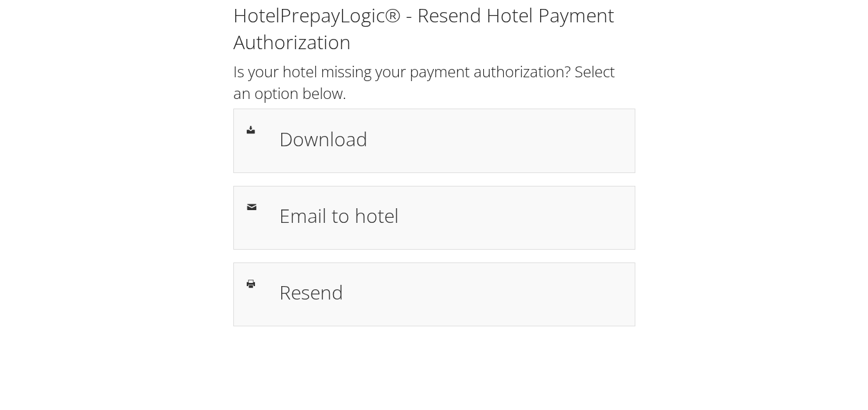 This screenshot has width=868, height=410. Describe the element at coordinates (434, 28) in the screenshot. I see `h1: HotelPrepayLogic® - Resend Hotel Payment Authorization` at that location.